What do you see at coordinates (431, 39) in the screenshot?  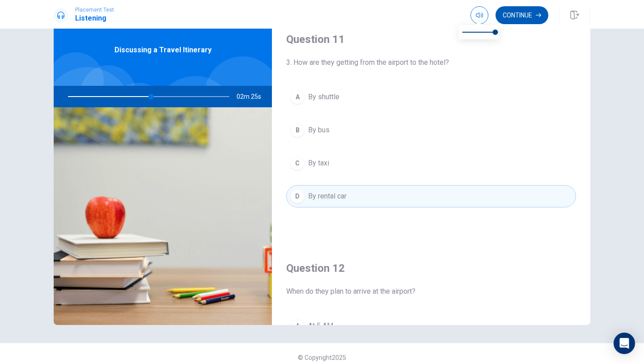 I see `h4: Question 11` at bounding box center [431, 39].